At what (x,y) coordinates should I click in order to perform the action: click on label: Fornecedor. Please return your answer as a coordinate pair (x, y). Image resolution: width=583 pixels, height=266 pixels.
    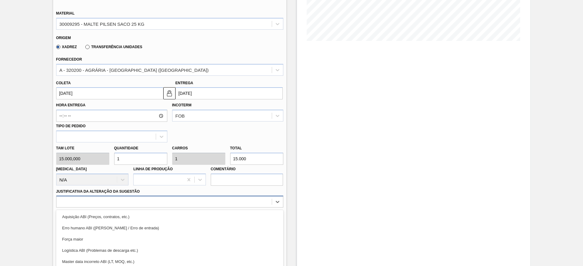
    Looking at the image, I should click on (69, 59).